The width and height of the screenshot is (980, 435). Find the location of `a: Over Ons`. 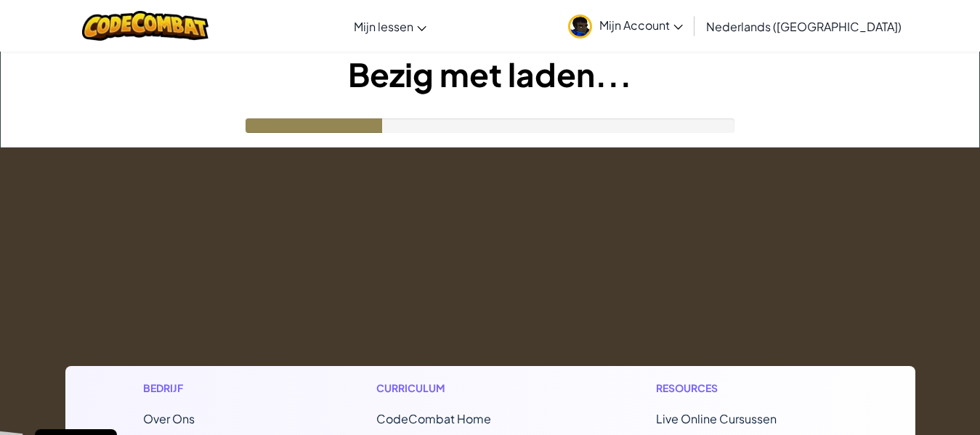

a: Over Ons is located at coordinates (168, 418).